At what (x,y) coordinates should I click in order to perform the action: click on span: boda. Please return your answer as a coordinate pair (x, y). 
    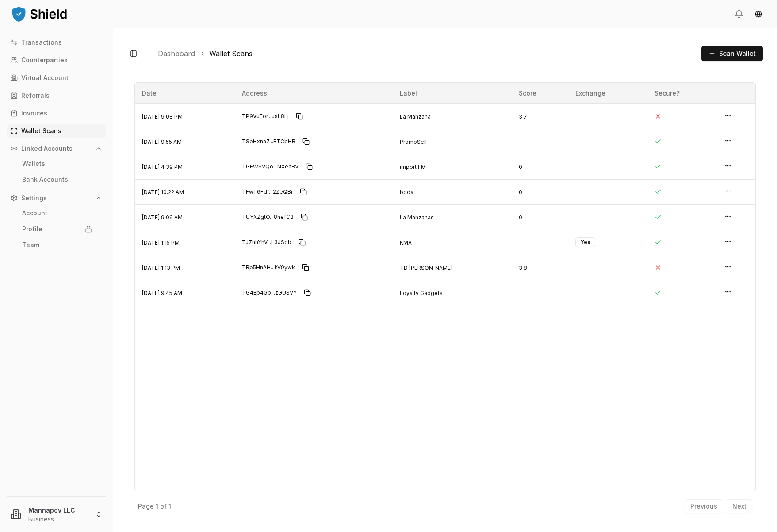
    Looking at the image, I should click on (406, 192).